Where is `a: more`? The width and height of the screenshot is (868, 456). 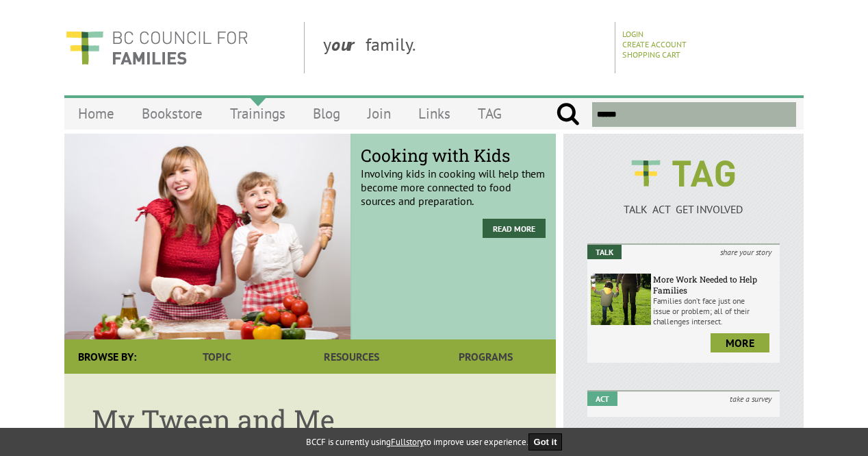
a: more is located at coordinates (740, 343).